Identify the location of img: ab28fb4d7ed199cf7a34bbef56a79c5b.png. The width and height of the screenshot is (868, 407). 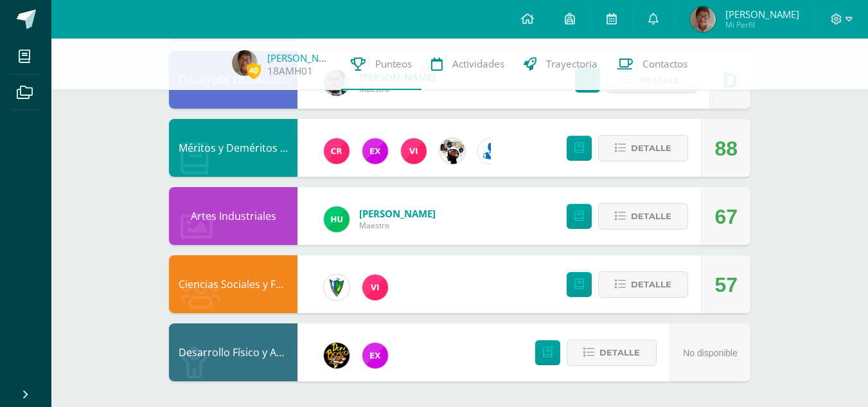
(337, 151).